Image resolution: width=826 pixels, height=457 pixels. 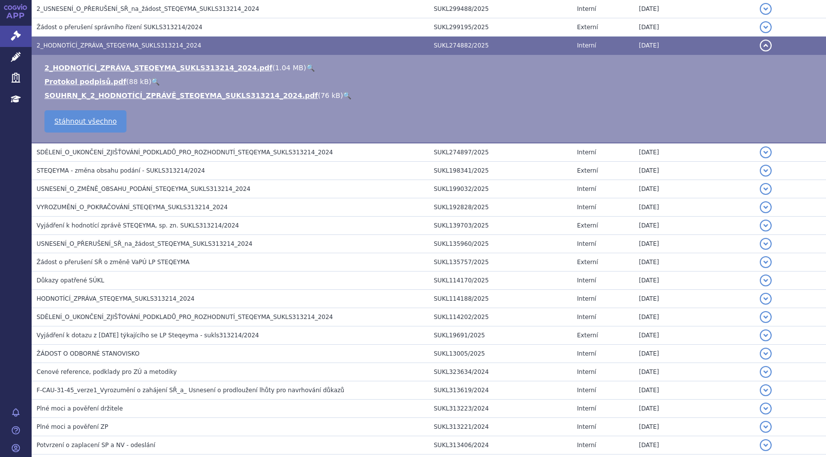 What do you see at coordinates (501, 225) in the screenshot?
I see `td: SUKL139703/2025` at bounding box center [501, 225].